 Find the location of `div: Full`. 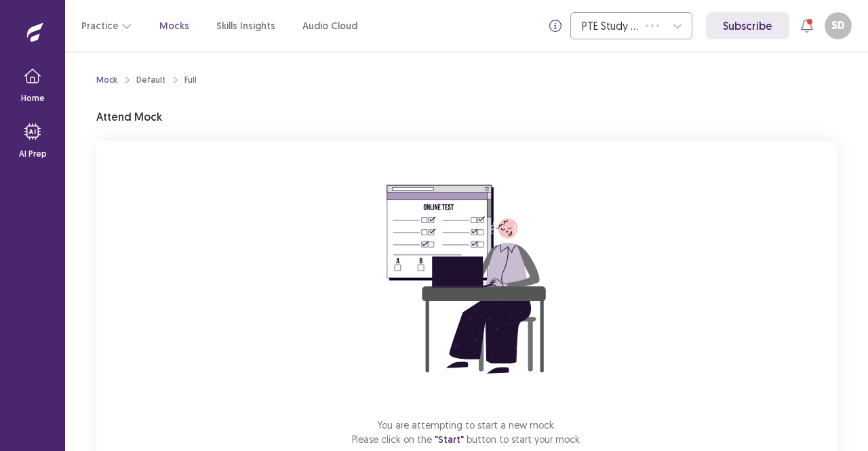

div: Full is located at coordinates (190, 80).